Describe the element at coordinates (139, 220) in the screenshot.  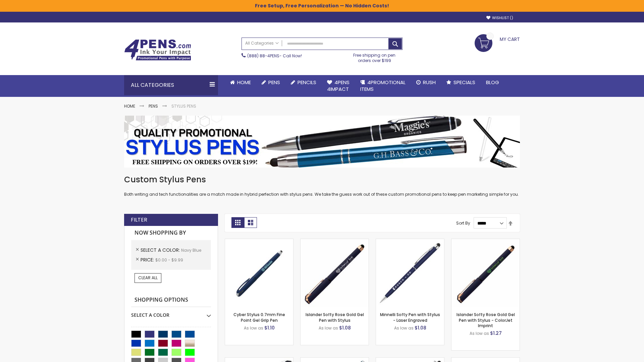
I see `strong: Filter` at that location.